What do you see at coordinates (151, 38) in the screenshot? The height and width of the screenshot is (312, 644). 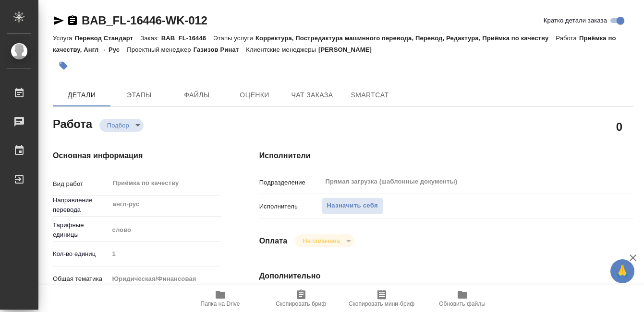 I see `p: Заказ:` at bounding box center [151, 38].